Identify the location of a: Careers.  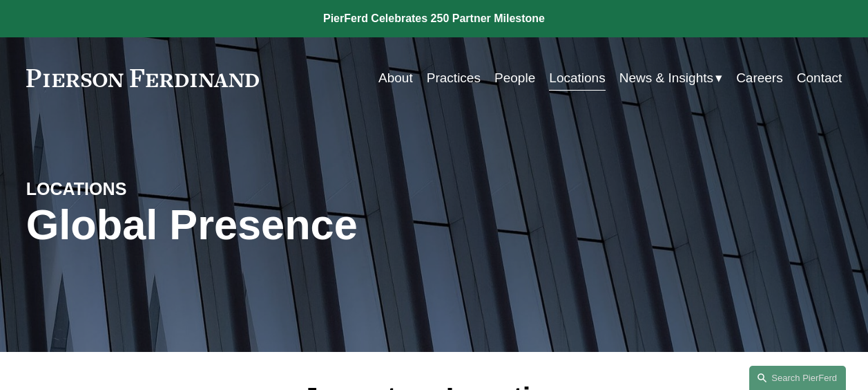
(760, 78).